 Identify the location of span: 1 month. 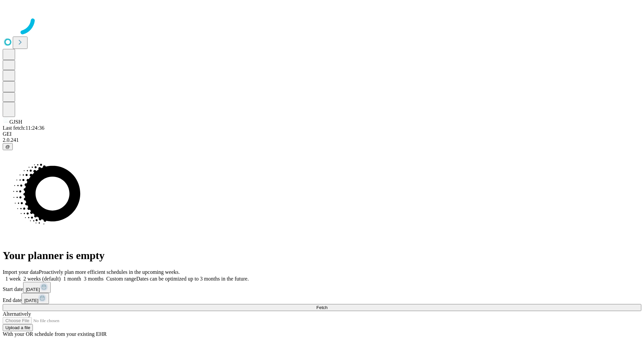
(72, 279).